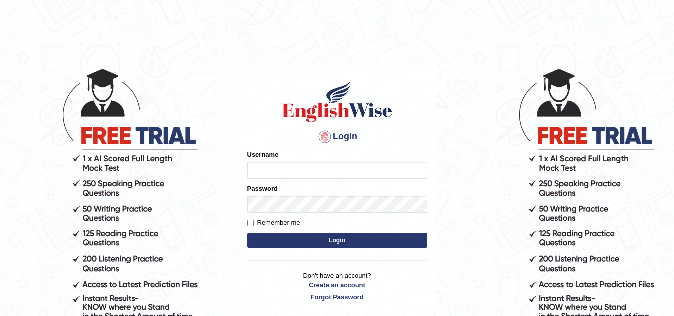 The image size is (674, 316). Describe the element at coordinates (250, 222) in the screenshot. I see `input: Remember me` at that location.